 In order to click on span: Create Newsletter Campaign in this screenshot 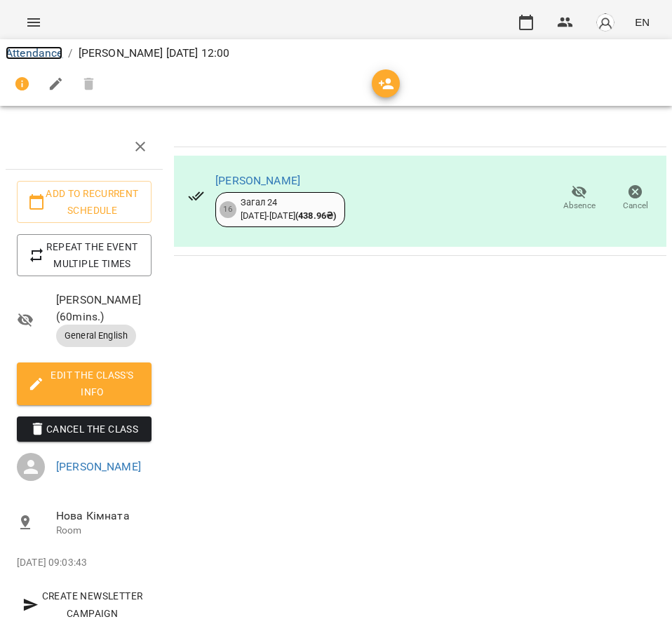, I will do `click(84, 604)`.